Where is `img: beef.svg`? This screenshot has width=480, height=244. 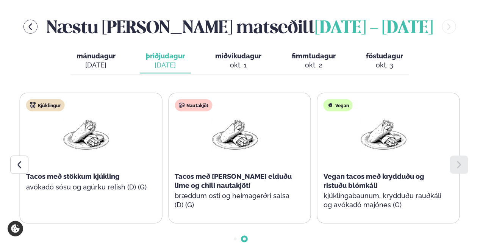
img: beef.svg is located at coordinates (181, 105).